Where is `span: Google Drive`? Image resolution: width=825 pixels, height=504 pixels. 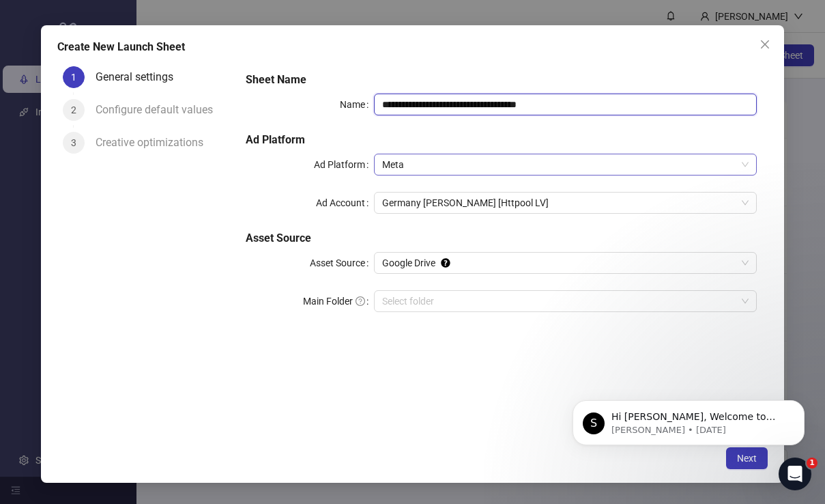
span: Google Drive is located at coordinates (565, 263).